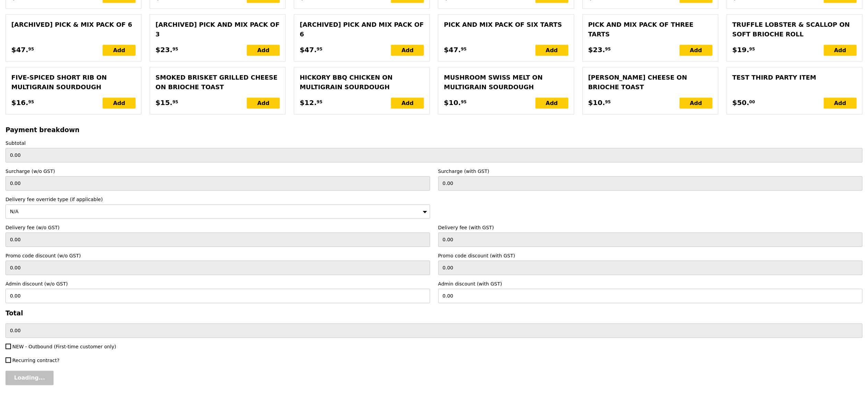 The height and width of the screenshot is (418, 868). Describe the element at coordinates (794, 78) in the screenshot. I see `div: Test third party item` at that location.